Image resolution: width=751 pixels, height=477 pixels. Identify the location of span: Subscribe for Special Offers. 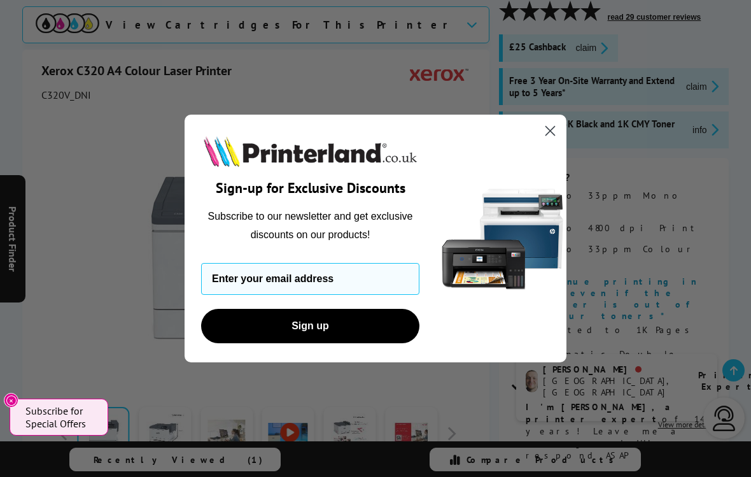
(60, 417).